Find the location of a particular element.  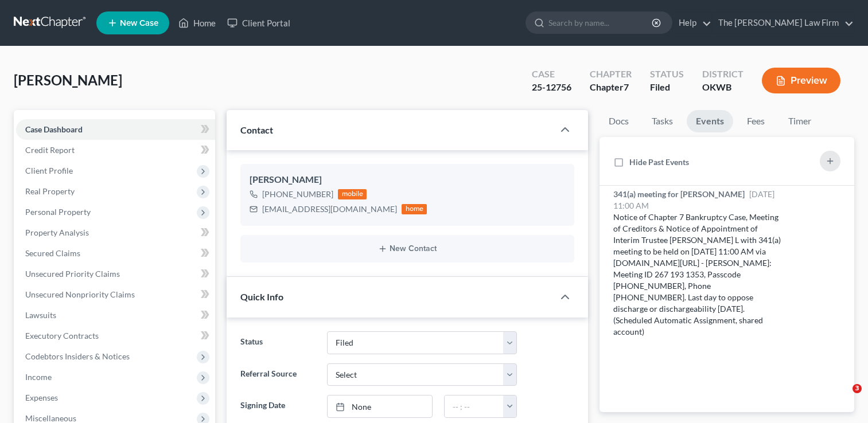

span: Lawsuits is located at coordinates (40, 315).